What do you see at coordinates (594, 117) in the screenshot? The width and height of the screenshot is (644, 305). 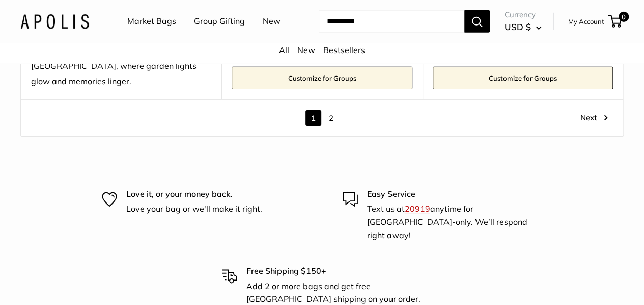 I see `a: Next` at bounding box center [594, 117].